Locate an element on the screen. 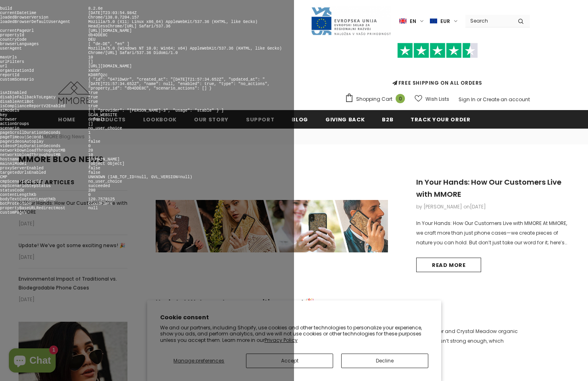 The image size is (588, 381). pre: SCAN_WEBSITE is located at coordinates (103, 114).